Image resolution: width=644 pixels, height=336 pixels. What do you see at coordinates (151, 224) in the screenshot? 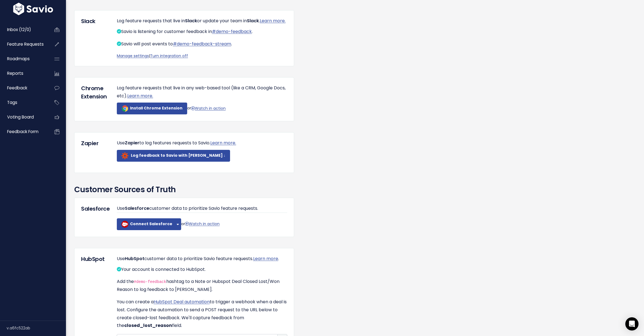
I see `b: Connect Salesforce` at bounding box center [151, 224].